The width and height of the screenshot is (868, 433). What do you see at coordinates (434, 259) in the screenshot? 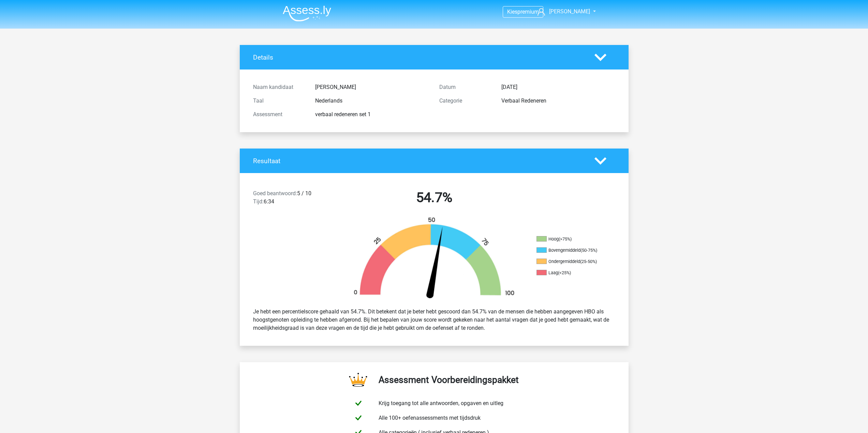
I see `img: 55.29014c7fce35.png` at bounding box center [434, 259].